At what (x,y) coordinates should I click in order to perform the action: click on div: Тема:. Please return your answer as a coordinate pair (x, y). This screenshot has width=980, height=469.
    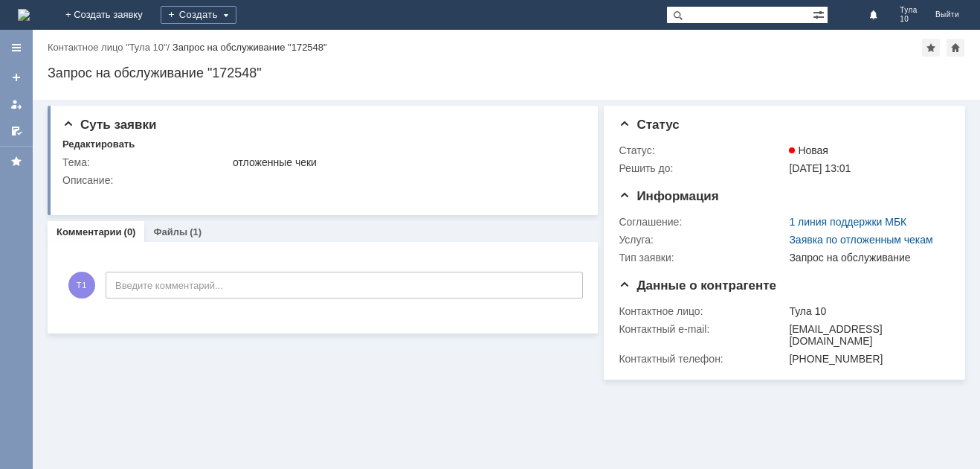
    Looking at the image, I should click on (146, 162).